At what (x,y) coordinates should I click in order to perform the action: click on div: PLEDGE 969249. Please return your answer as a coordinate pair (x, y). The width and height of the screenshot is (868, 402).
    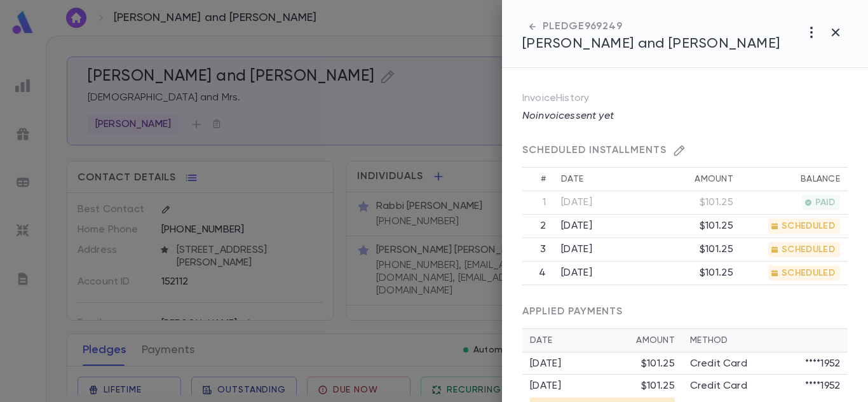
    Looking at the image, I should click on (651, 27).